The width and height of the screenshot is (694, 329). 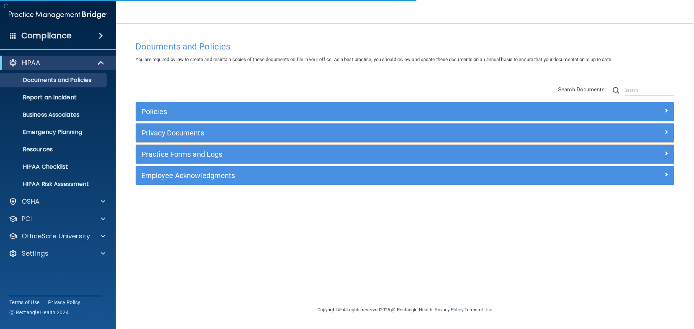 What do you see at coordinates (39, 313) in the screenshot?
I see `span: Ⓒ Rectangle Health 2024` at bounding box center [39, 313].